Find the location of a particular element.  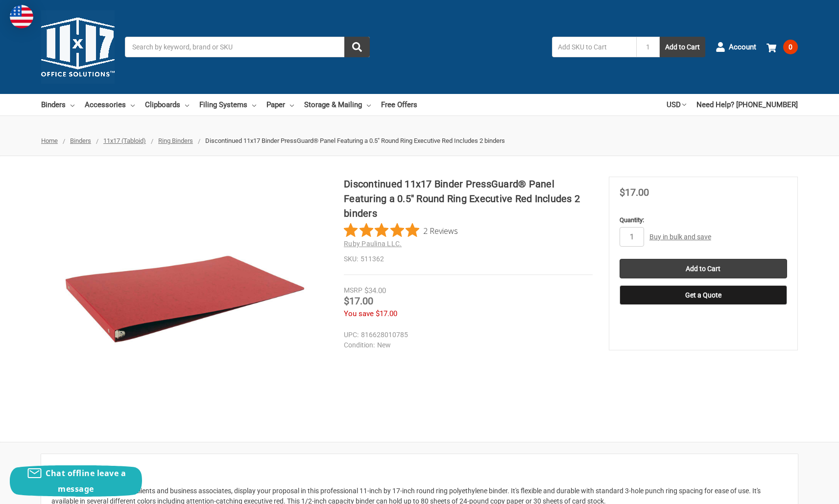

label: Quantity: is located at coordinates (704, 221).